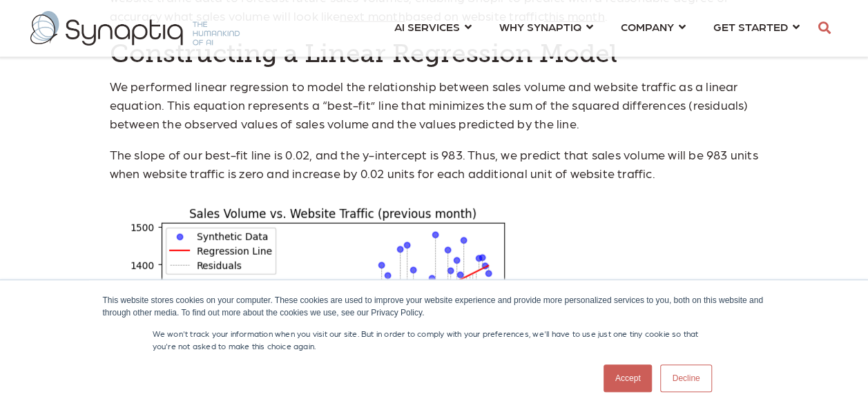 The image size is (868, 410). What do you see at coordinates (597, 28) in the screenshot?
I see `nav: menu` at bounding box center [597, 28].